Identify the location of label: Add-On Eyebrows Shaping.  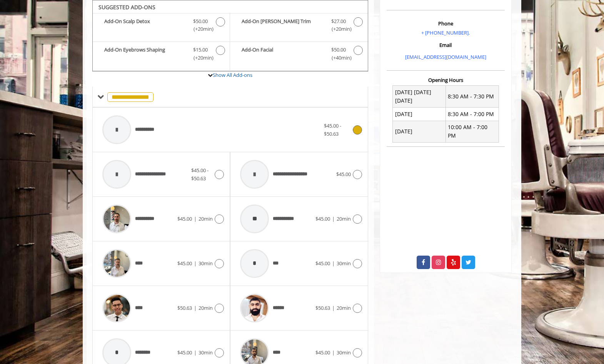
(161, 54).